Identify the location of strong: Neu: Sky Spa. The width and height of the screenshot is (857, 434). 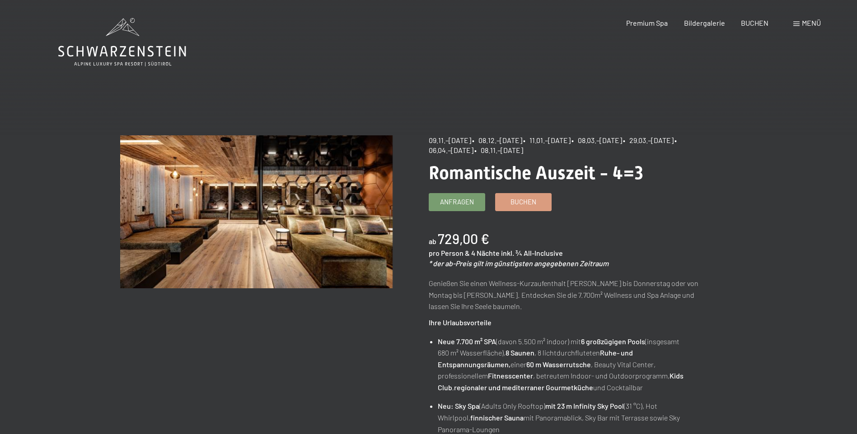
(458, 406).